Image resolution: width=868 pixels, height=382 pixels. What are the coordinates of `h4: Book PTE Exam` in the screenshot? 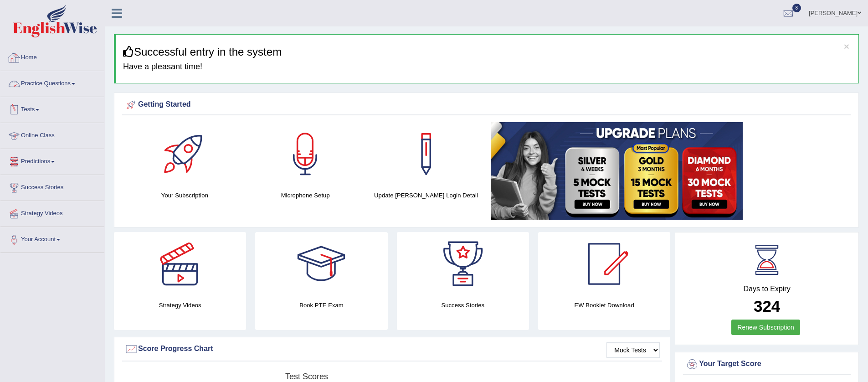 It's located at (322, 305).